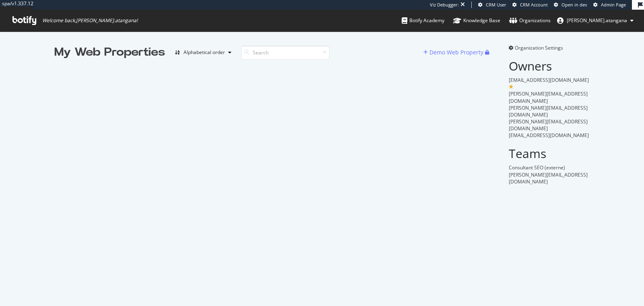  Describe the element at coordinates (477, 21) in the screenshot. I see `a: Knowledge Base` at that location.